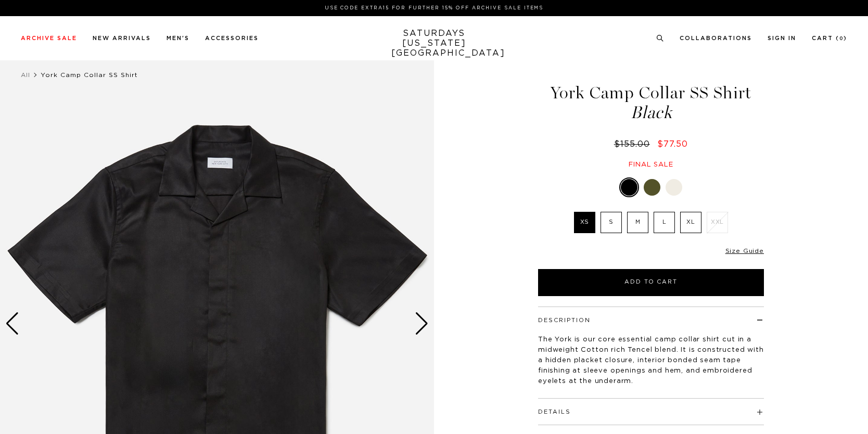  I want to click on div: Previous slide, so click(12, 323).